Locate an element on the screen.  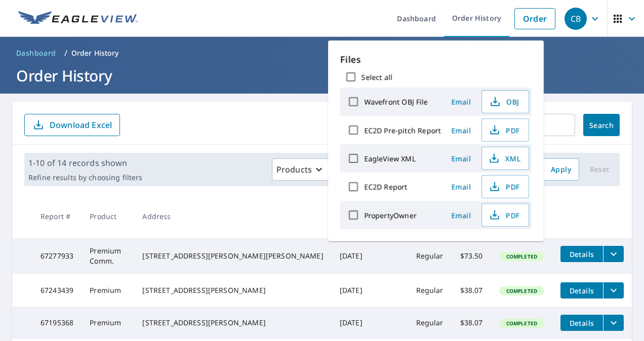
td: 67277933 is located at coordinates (57, 256).